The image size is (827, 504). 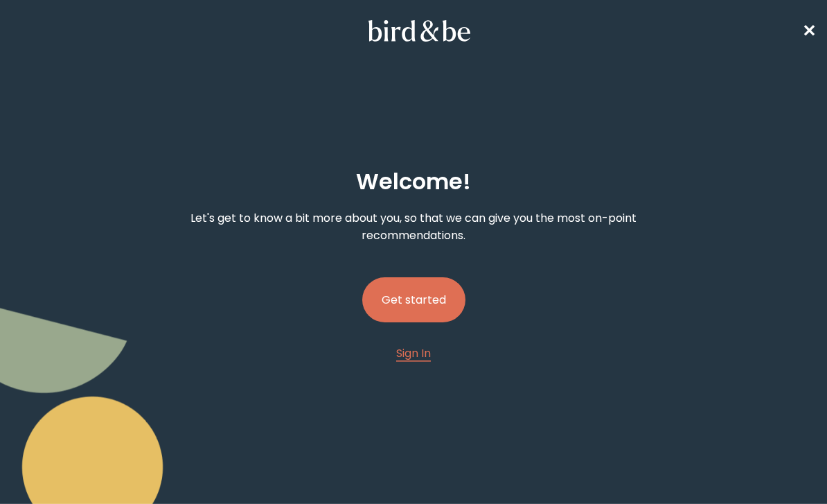 I want to click on h2: Welcome !, so click(x=414, y=182).